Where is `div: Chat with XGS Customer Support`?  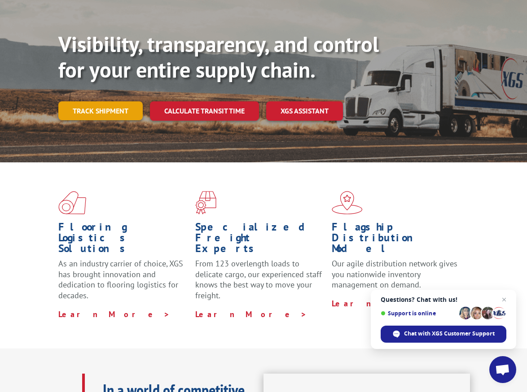 div: Chat with XGS Customer Support is located at coordinates (444, 335).